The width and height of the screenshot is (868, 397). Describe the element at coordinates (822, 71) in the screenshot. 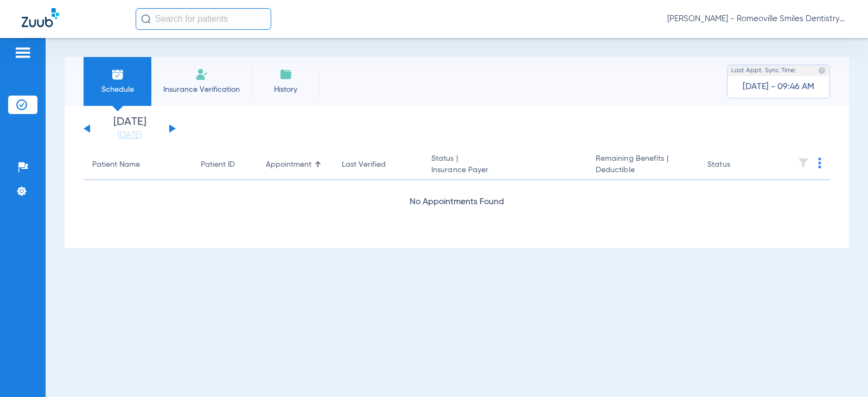

I see `img: last sync help info` at that location.